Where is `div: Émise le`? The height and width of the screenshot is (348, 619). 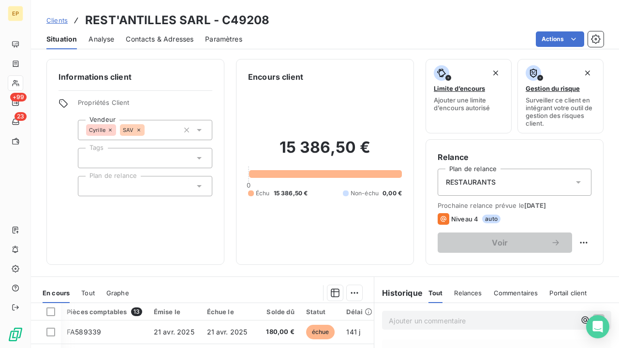
div: Émise le is located at coordinates (175, 312).